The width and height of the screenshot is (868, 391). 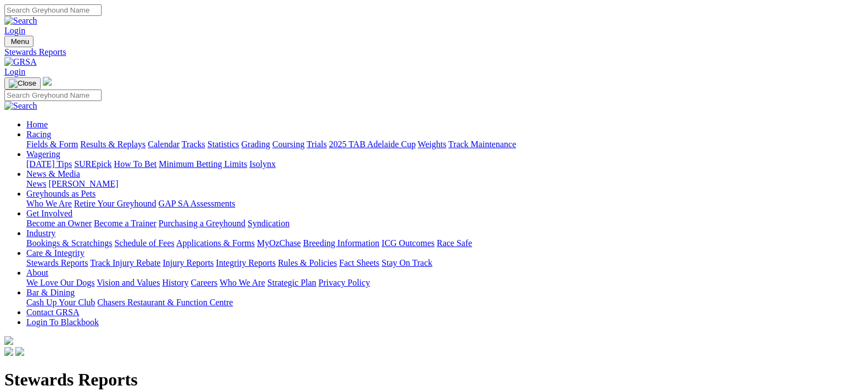 I want to click on h1: Stewards Reports, so click(x=434, y=380).